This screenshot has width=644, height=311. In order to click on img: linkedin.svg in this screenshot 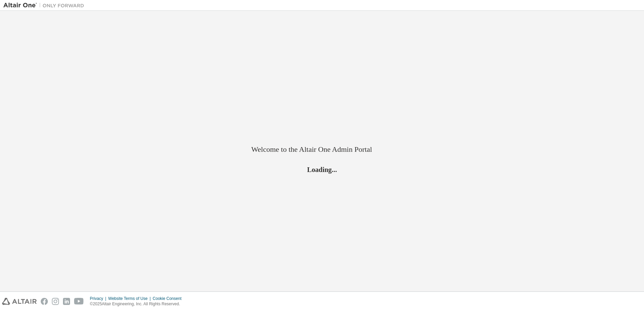, I will do `click(66, 302)`.